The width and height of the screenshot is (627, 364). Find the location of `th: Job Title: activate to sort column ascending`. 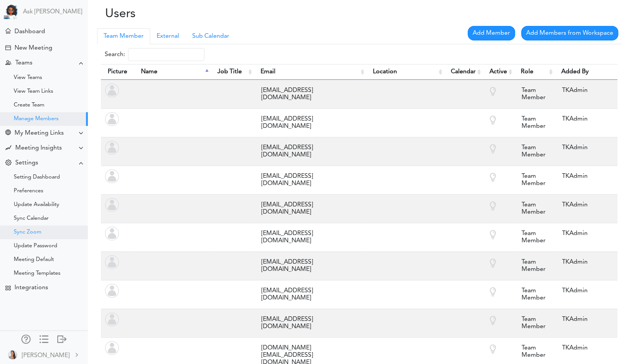

th: Job Title: activate to sort column ascending is located at coordinates (232, 72).